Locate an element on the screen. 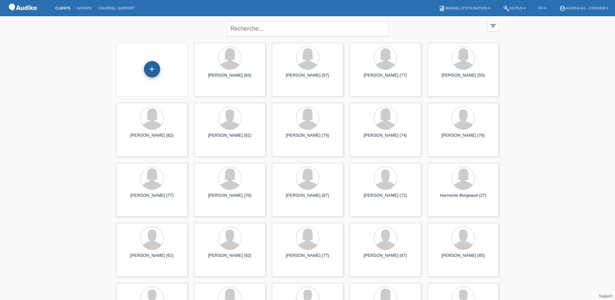  a: Clients is located at coordinates (63, 8).